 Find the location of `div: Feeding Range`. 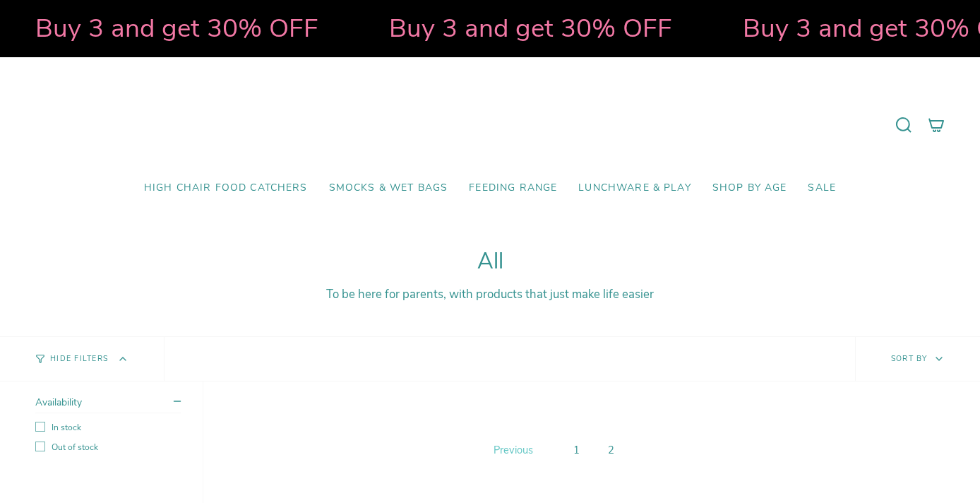

div: Feeding Range is located at coordinates (513, 188).